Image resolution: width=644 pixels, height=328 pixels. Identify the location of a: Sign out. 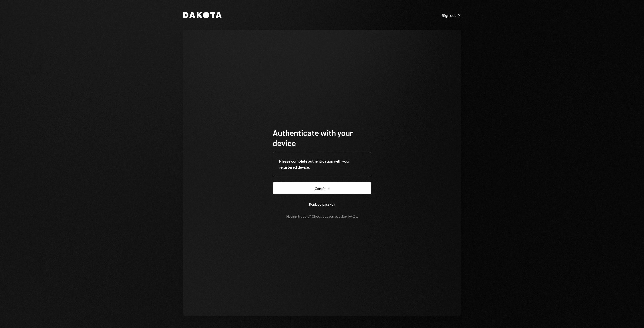
(451, 15).